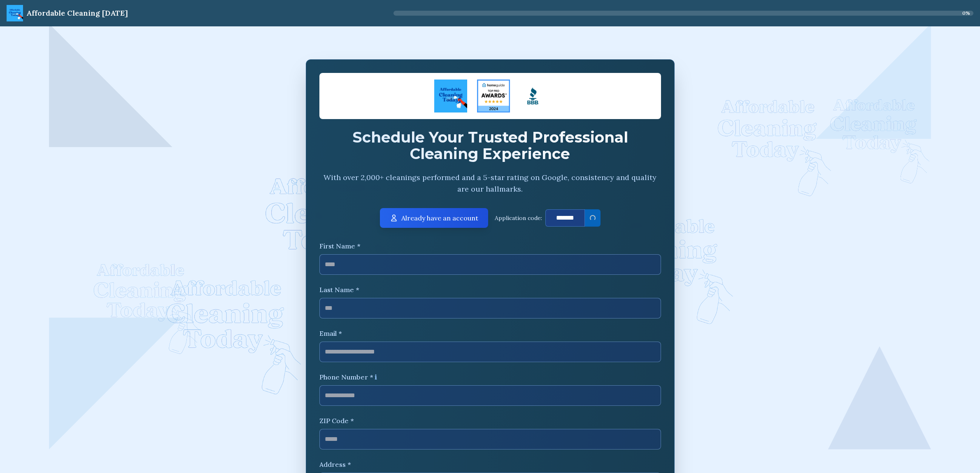 Image resolution: width=980 pixels, height=473 pixels. Describe the element at coordinates (966, 13) in the screenshot. I see `span: 0 %` at that location.